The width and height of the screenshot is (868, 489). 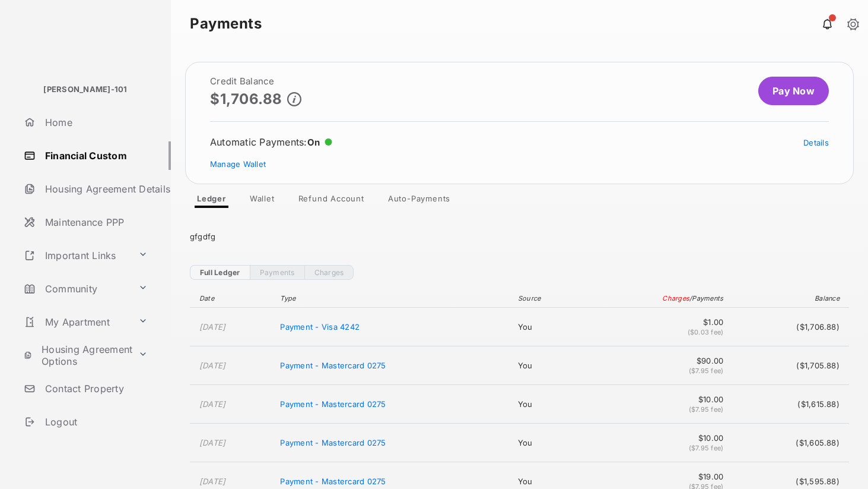 What do you see at coordinates (706, 298) in the screenshot?
I see `span: / Payments` at bounding box center [706, 298].